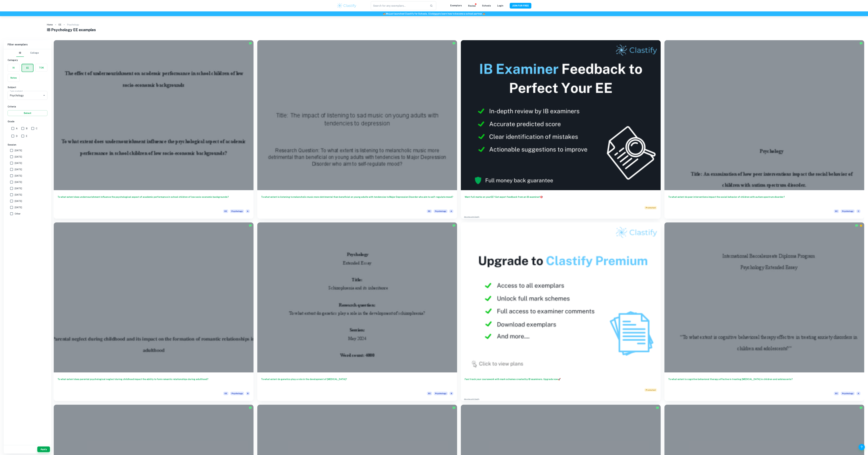 The width and height of the screenshot is (868, 455). Describe the element at coordinates (561, 199) in the screenshot. I see `h6: Want full marks on your EE ? Get expert feedback from an IB examiner!` at that location.